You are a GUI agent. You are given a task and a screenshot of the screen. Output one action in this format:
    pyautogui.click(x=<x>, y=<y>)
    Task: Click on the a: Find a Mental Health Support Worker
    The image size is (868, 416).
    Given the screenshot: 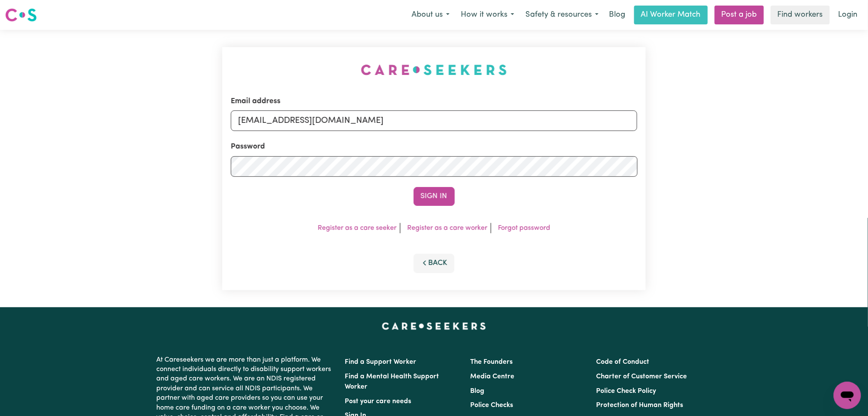 What is the action you would take?
    pyautogui.click(x=393, y=382)
    